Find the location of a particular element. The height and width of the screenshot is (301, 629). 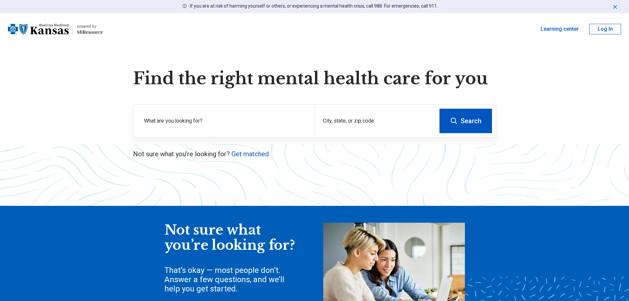

button: Log In is located at coordinates (605, 29).